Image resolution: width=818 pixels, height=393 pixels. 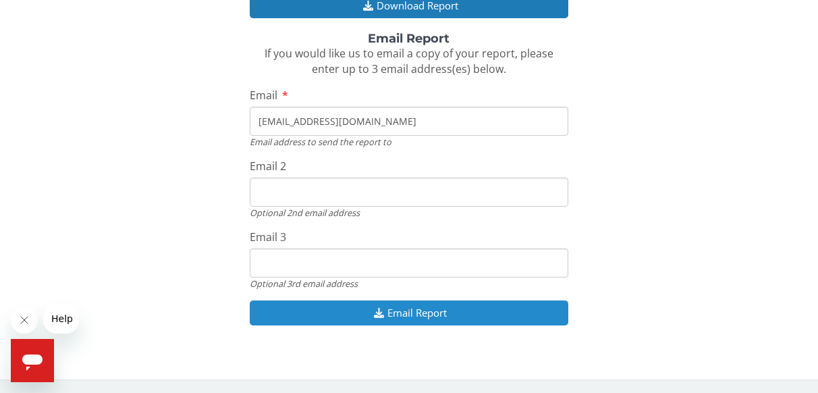 What do you see at coordinates (19, 15) in the screenshot?
I see `span: Help` at bounding box center [19, 15].